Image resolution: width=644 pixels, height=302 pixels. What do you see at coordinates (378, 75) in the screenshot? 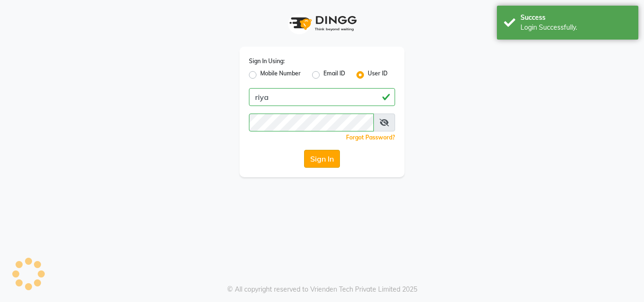
I see `label: User ID` at bounding box center [378, 75].